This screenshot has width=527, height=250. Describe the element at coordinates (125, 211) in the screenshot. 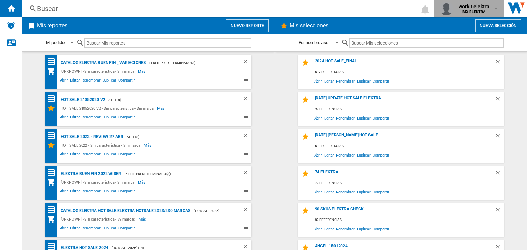

I see `div: CATALOG ELEKTRA HOT SALE:Elektra hotsale 2023/230 marcas` at that location.